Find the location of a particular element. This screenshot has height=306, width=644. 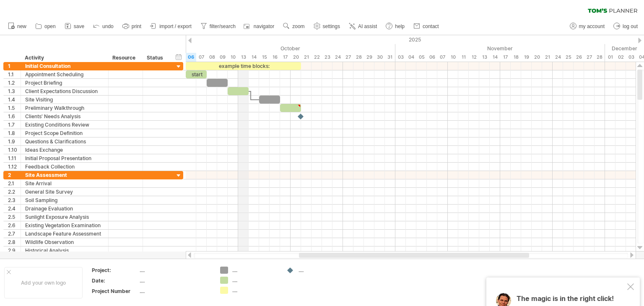

a: my account is located at coordinates (587, 26).